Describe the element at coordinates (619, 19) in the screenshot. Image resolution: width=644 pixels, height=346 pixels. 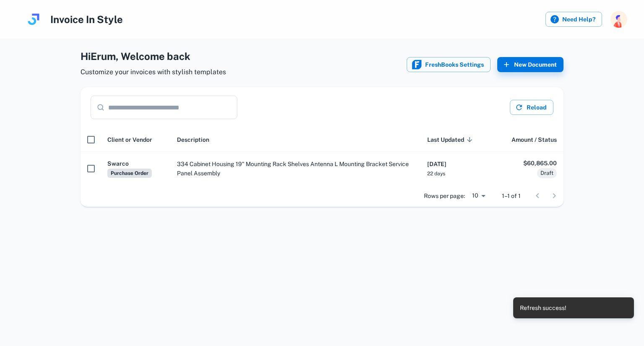
I see `img: photoURL` at that location.